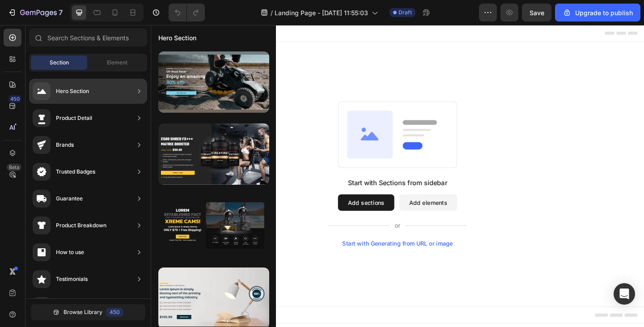  Describe the element at coordinates (598, 12) in the screenshot. I see `div: Upgrade to publish` at that location.